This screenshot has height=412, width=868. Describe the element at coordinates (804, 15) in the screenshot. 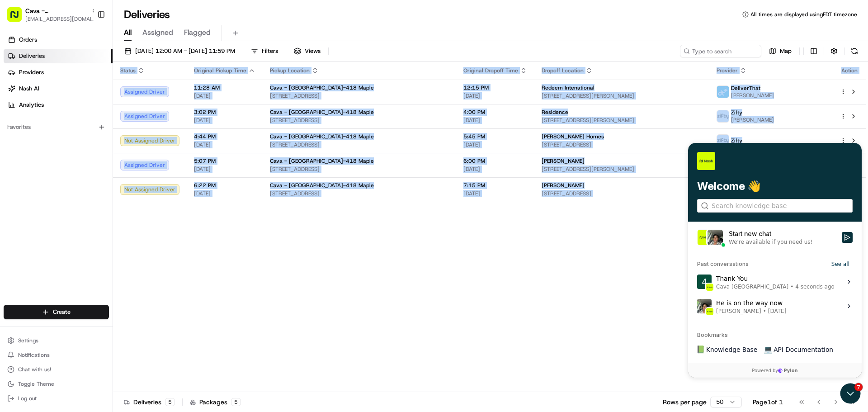

I see `span: All times are displayed using EDT timezone` at that location.